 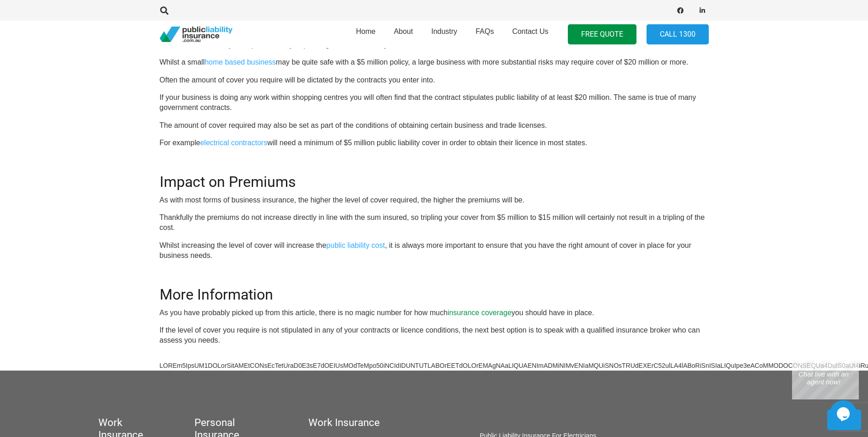 What do you see at coordinates (444, 34) in the screenshot?
I see `a: Industry` at bounding box center [444, 34].